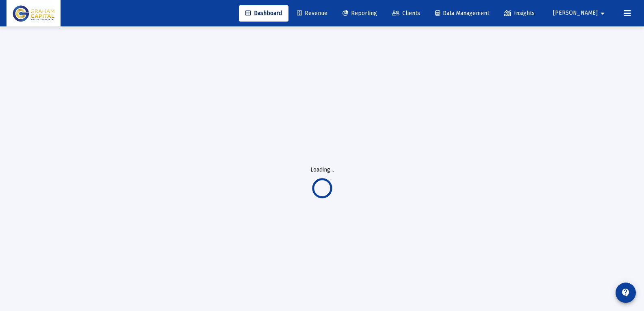 The height and width of the screenshot is (311, 644). Describe the element at coordinates (360, 14) in the screenshot. I see `a: Reporting` at that location.